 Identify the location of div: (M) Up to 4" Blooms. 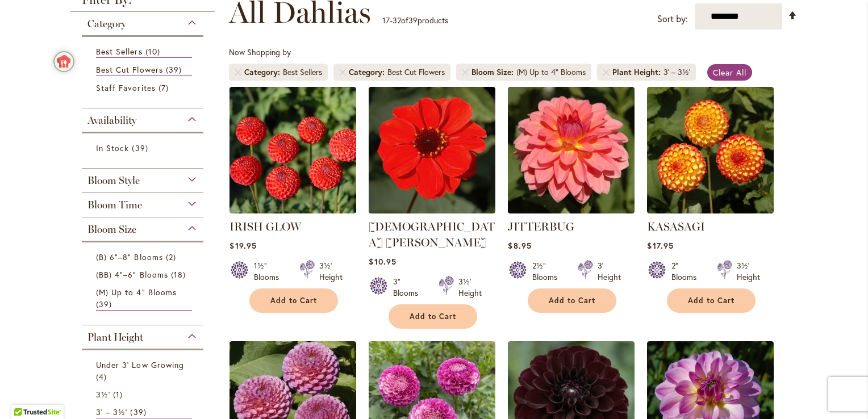
(552, 72).